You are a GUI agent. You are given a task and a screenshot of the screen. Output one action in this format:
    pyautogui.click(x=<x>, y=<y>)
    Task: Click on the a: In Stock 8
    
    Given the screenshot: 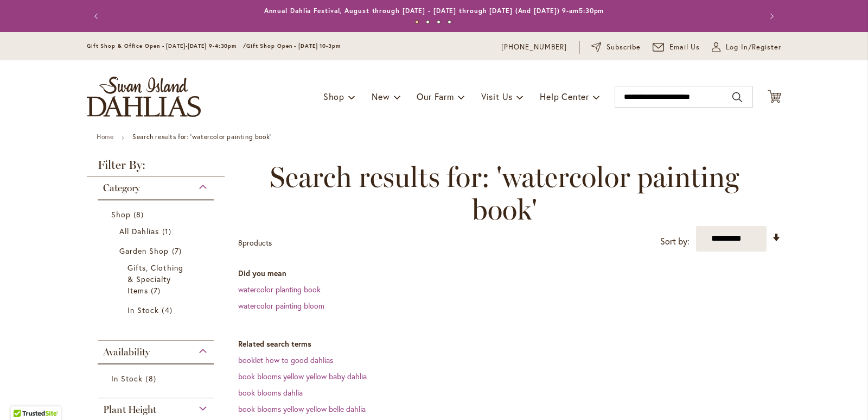 What is the action you would take?
    pyautogui.click(x=157, y=378)
    